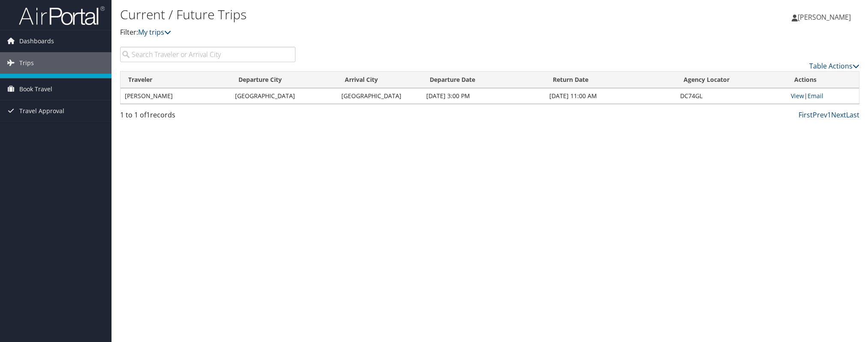 The image size is (868, 342). I want to click on a: Prev, so click(820, 115).